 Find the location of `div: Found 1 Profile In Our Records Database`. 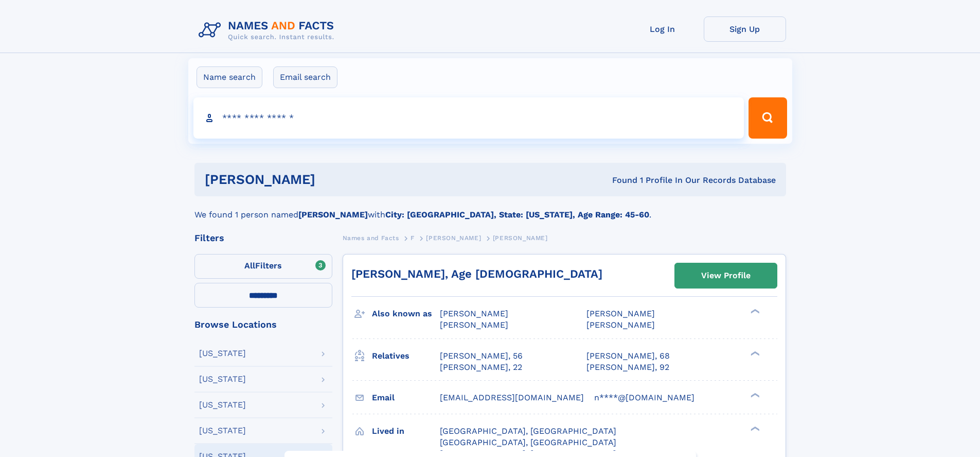

div: Found 1 Profile In Our Records Database is located at coordinates (620, 180).